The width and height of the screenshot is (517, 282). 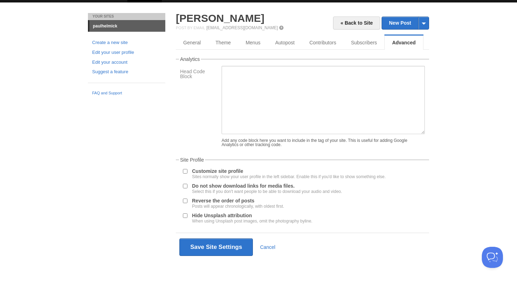 What do you see at coordinates (238, 203) in the screenshot?
I see `label: Reverse the order of posts` at bounding box center [238, 203].